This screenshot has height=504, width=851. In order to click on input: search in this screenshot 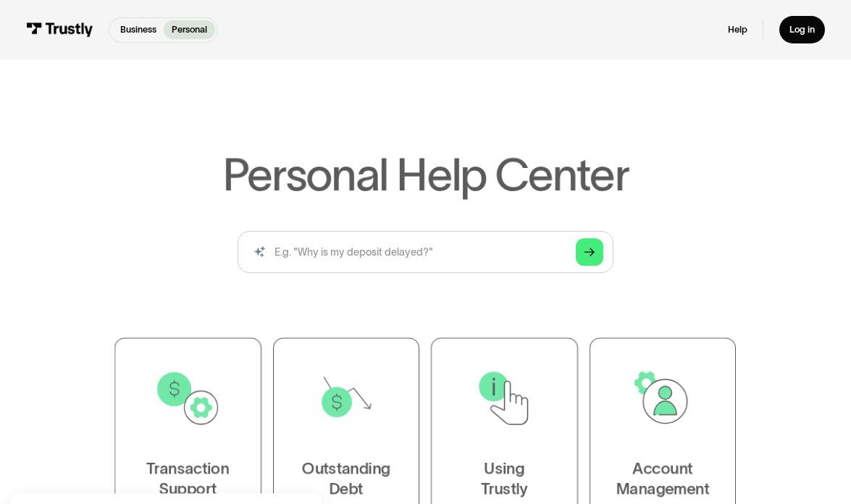, I will do `click(425, 251)`.